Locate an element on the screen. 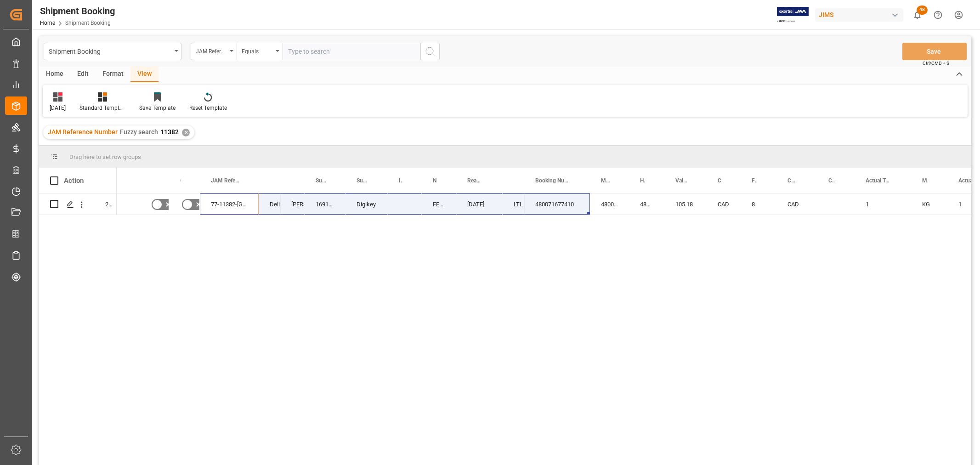 The image size is (980, 465). span: Name of the Carrier/Forwarder is located at coordinates (434, 181).